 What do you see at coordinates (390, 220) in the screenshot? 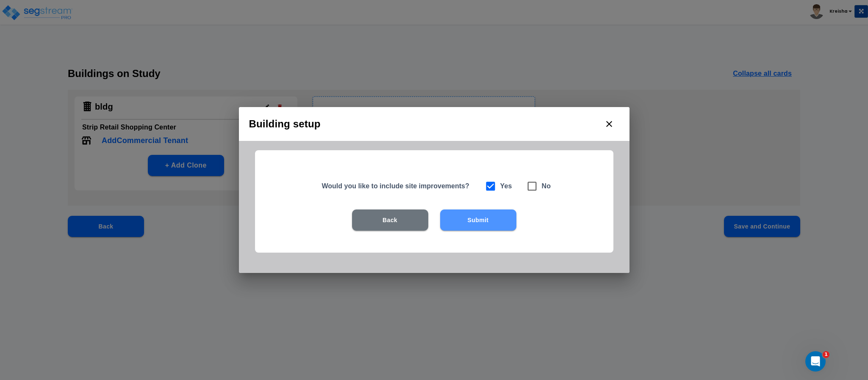
I see `button: Back` at bounding box center [390, 220].